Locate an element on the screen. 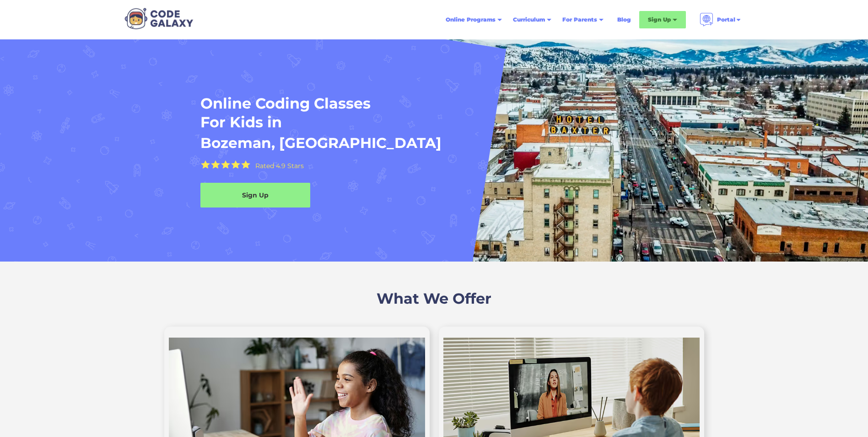 This screenshot has width=868, height=437. h1: Online Coding Classes For Kids in is located at coordinates (398, 112).